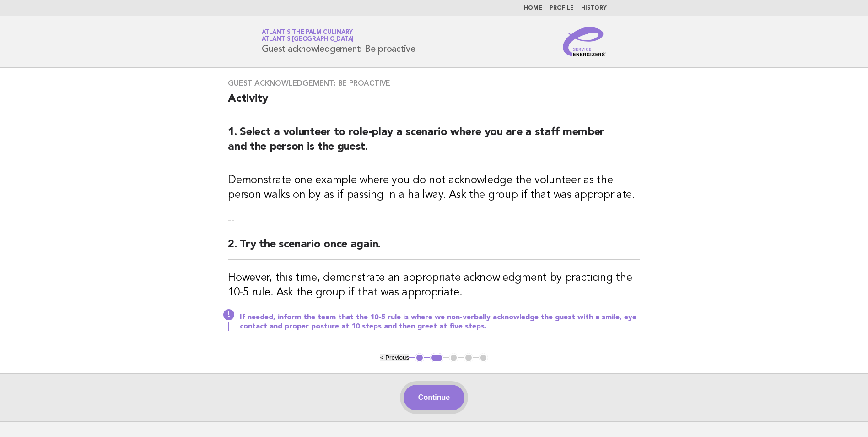 This screenshot has width=868, height=437. I want to click on img: Service Energizers, so click(585, 42).